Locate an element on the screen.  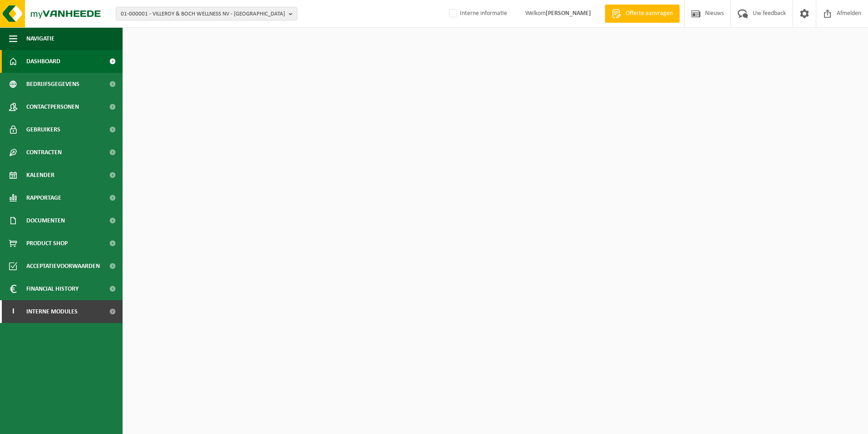
span: Interne modules is located at coordinates (52, 311).